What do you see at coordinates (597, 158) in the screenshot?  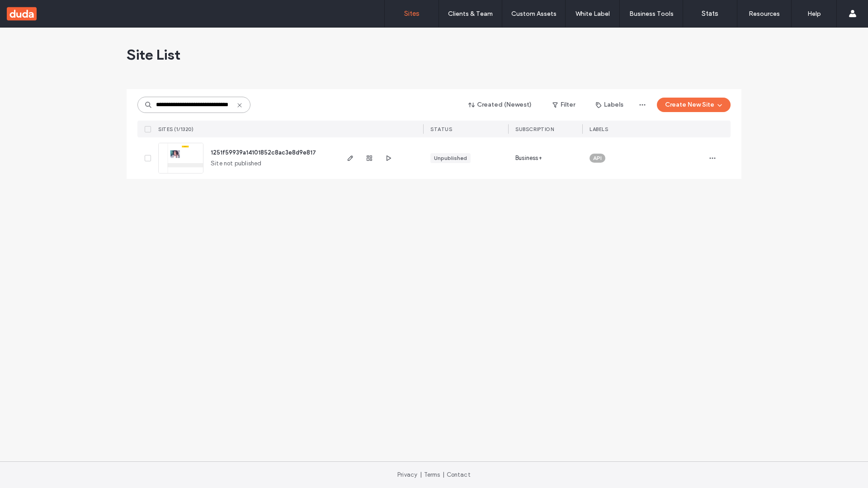 I see `span: API` at bounding box center [597, 158].